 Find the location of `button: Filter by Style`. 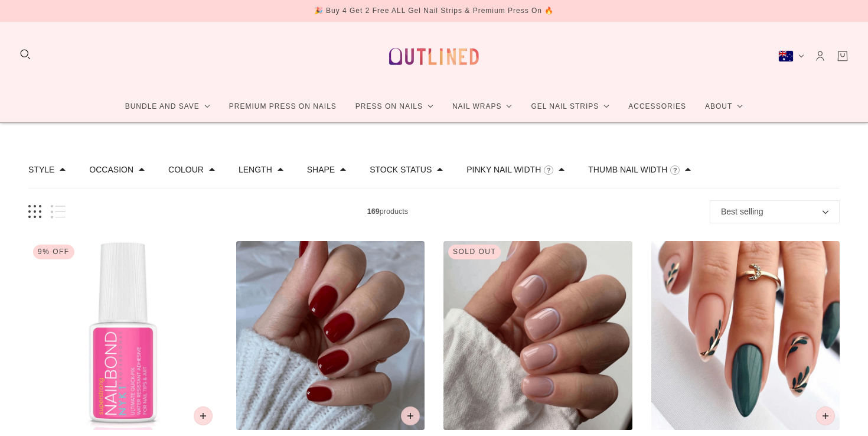

button: Filter by Style is located at coordinates (42, 170).